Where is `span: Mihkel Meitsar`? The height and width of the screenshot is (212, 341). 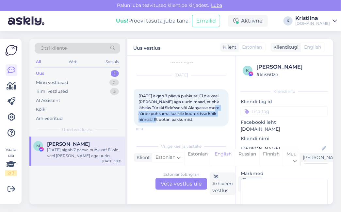
span: Mihkel Meitsar is located at coordinates (68, 144).